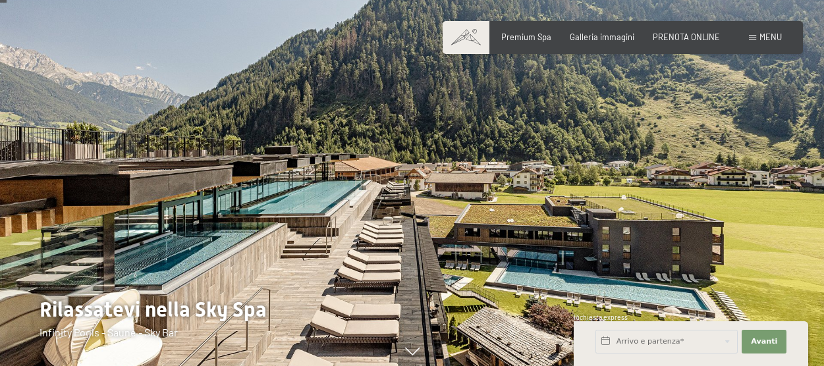 The height and width of the screenshot is (366, 824). Describe the element at coordinates (601, 318) in the screenshot. I see `span: Richiesta express` at that location.